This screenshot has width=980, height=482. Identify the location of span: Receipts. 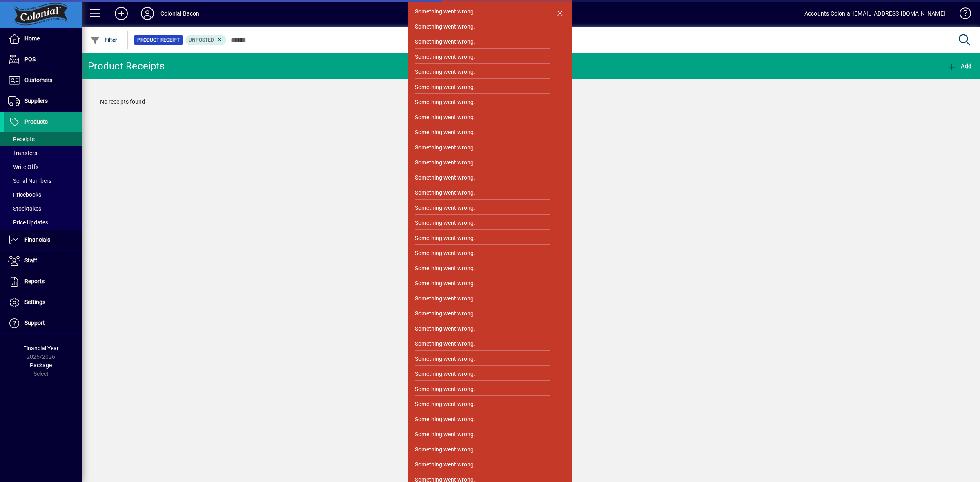
(21, 139).